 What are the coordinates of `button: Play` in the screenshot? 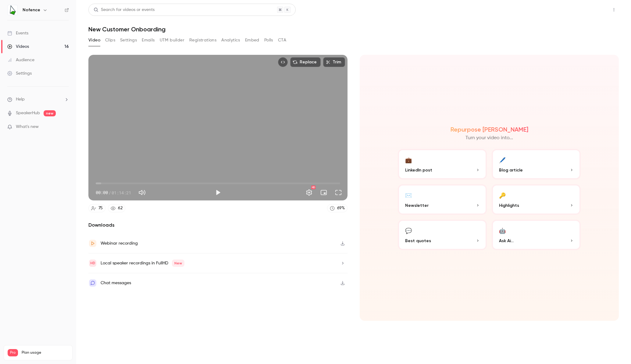 It's located at (218, 192).